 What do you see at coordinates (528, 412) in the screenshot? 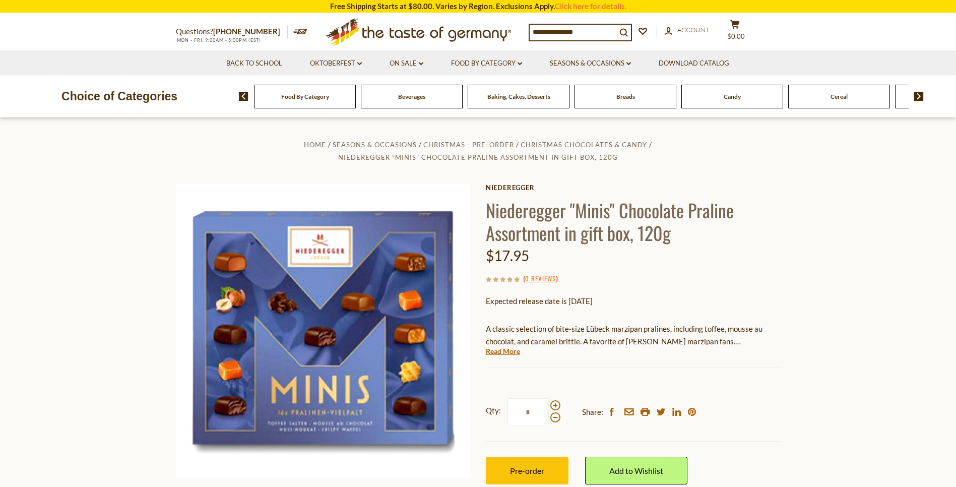
I see `input: Qty:` at bounding box center [528, 412].